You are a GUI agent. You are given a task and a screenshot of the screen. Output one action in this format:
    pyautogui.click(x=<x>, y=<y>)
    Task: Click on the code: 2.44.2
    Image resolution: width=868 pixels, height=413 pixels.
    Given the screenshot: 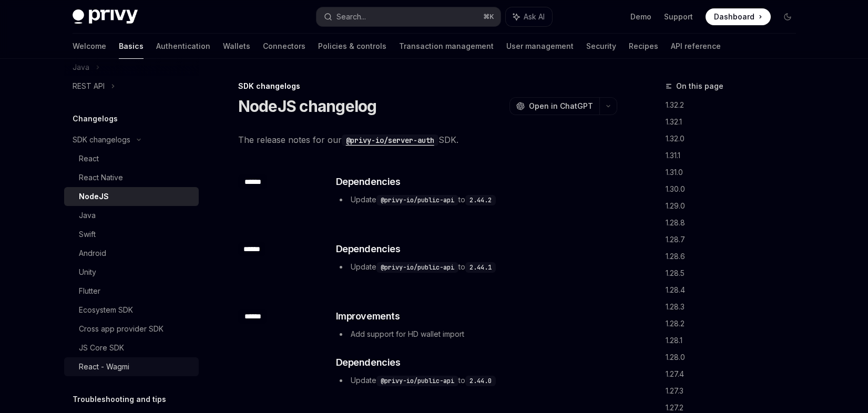 What is the action you would take?
    pyautogui.click(x=480, y=200)
    